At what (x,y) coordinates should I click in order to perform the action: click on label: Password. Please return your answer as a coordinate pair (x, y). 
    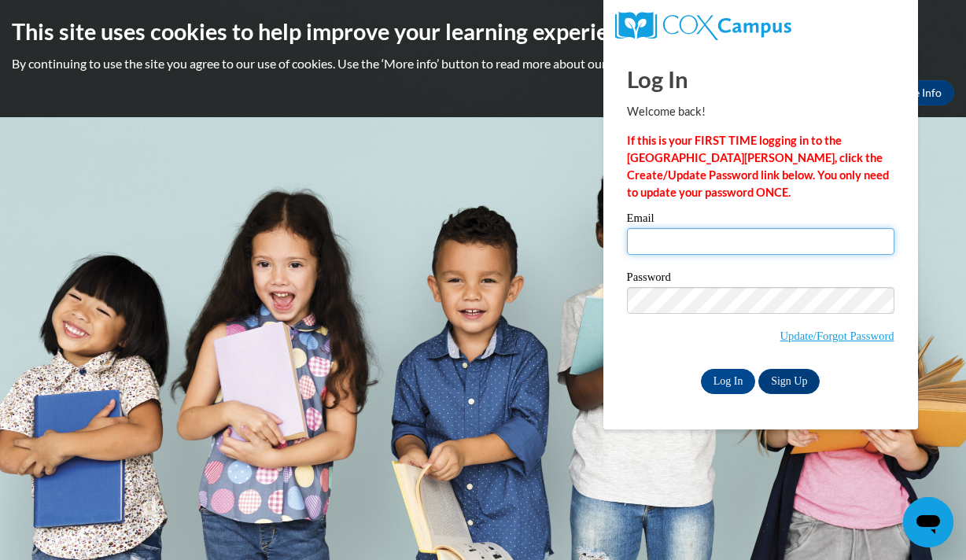
    Looking at the image, I should click on (760, 279).